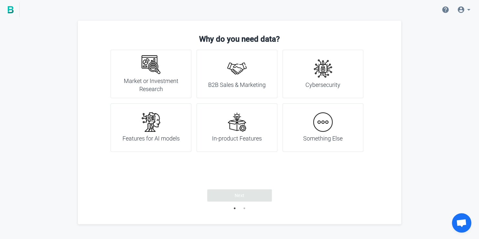 This screenshot has height=239, width=479. What do you see at coordinates (323, 139) in the screenshot?
I see `h4: Something Else` at bounding box center [323, 139].